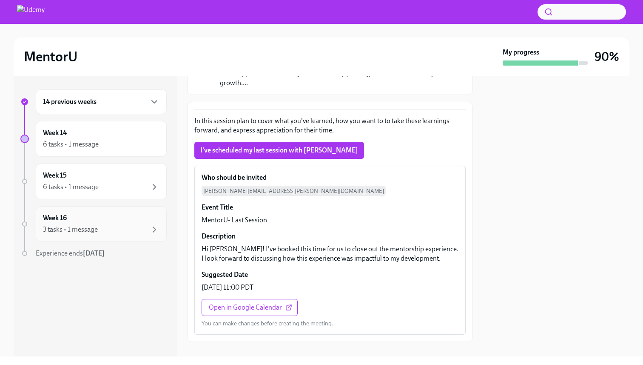  I want to click on a: Week 156 tasks • 1 message, so click(94, 181).